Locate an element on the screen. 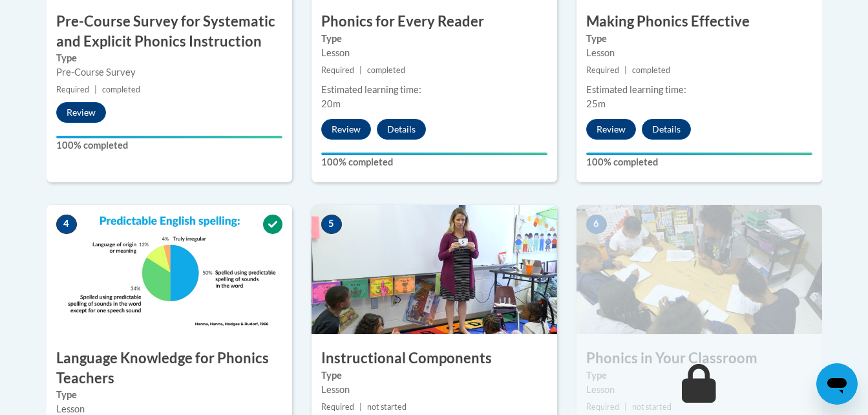  div: Pre-Course Survey is located at coordinates (169, 73).